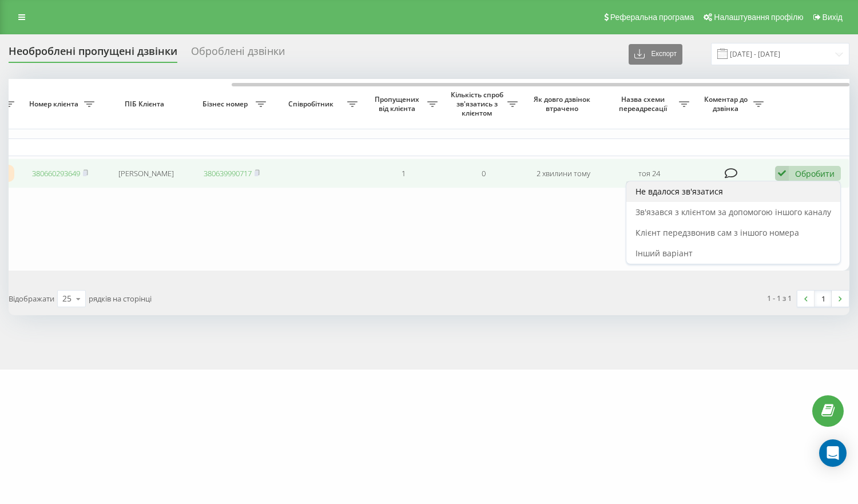 Image resolution: width=858 pixels, height=504 pixels. Describe the element at coordinates (563, 103) in the screenshot. I see `span: Як довго дзвінок втрачено` at that location.